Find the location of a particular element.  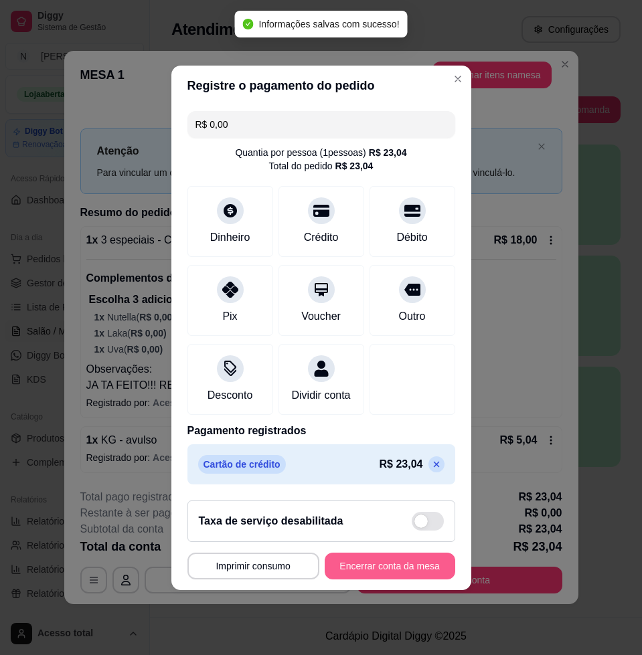

div: Crédito is located at coordinates (321, 238).